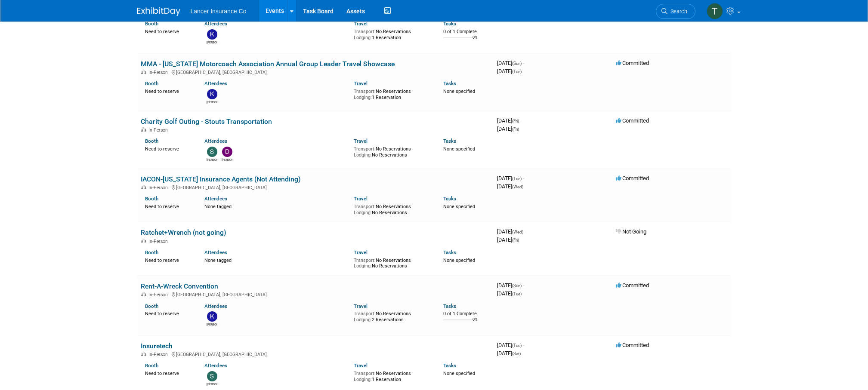  What do you see at coordinates (676, 12) in the screenshot?
I see `a: Search` at bounding box center [676, 12].